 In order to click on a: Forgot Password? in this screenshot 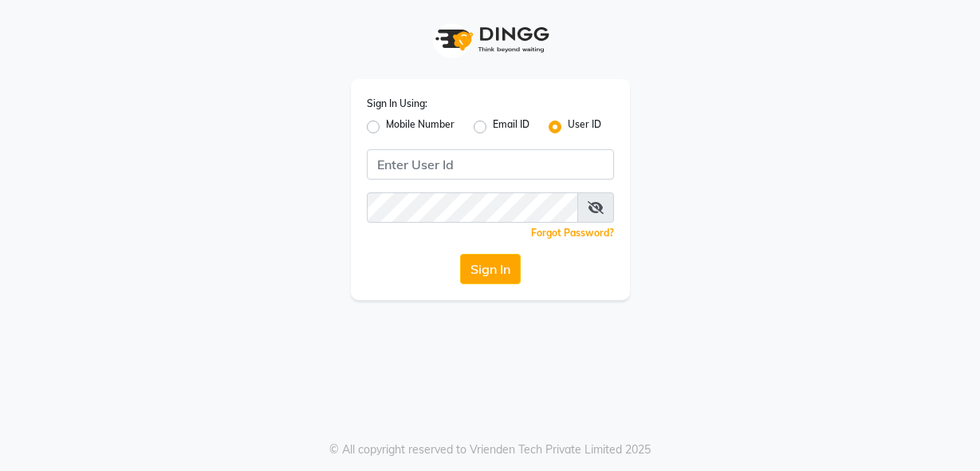, I will do `click(573, 232)`.